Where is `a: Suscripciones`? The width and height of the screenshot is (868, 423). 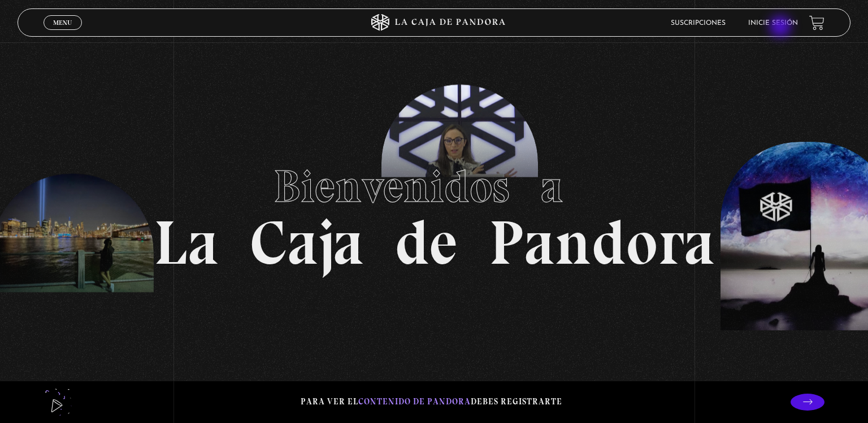 a: Suscripciones is located at coordinates (698, 23).